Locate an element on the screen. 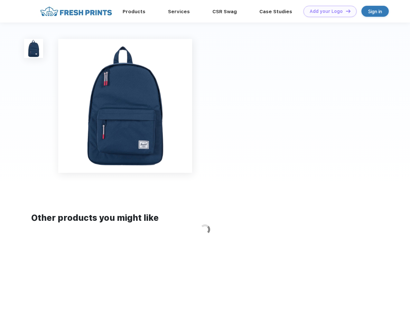 The image size is (410, 309). a: Sign in is located at coordinates (375, 11).